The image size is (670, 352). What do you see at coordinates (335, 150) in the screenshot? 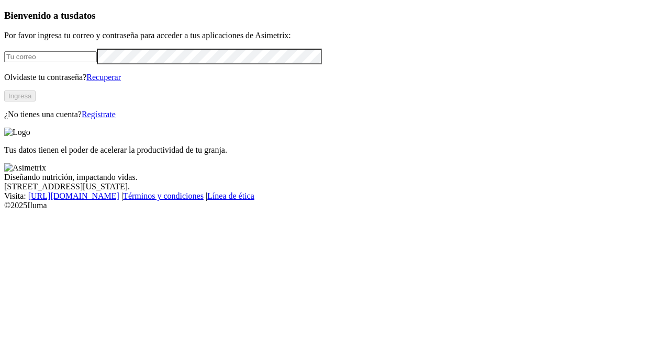
I see `p: Tus datos tienen el poder de acelerar la productividad de tu granja.` at bounding box center [335, 150].